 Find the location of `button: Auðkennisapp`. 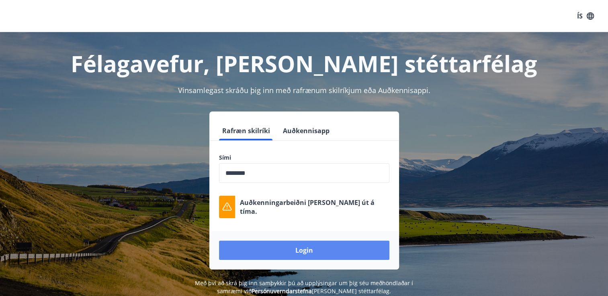

button: Auðkennisapp is located at coordinates (306, 131).